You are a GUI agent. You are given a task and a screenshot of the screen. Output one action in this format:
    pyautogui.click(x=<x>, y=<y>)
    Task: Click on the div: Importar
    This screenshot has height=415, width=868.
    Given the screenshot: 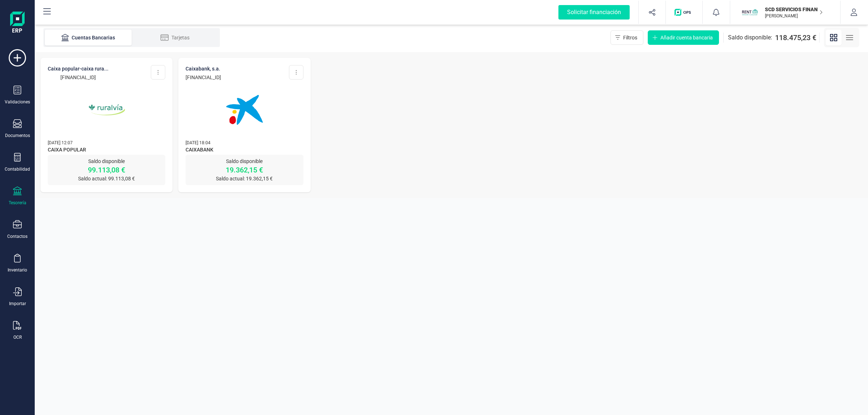 What is the action you would take?
    pyautogui.click(x=17, y=304)
    